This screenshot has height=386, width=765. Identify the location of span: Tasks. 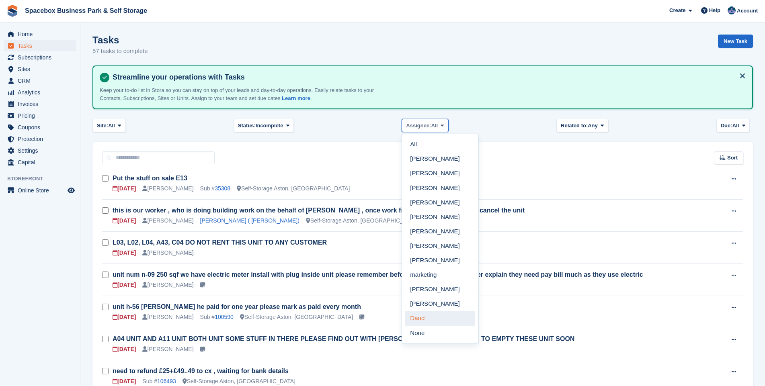
(42, 46).